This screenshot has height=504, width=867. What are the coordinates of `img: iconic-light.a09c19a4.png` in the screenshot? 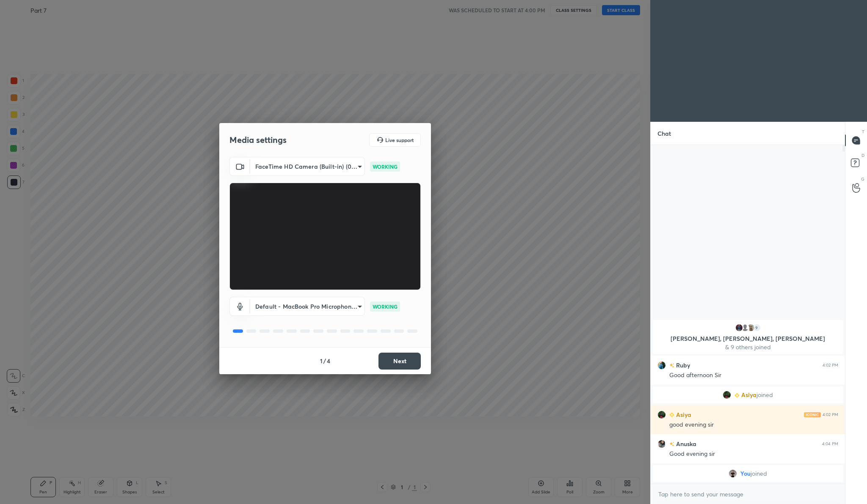 It's located at (813, 415).